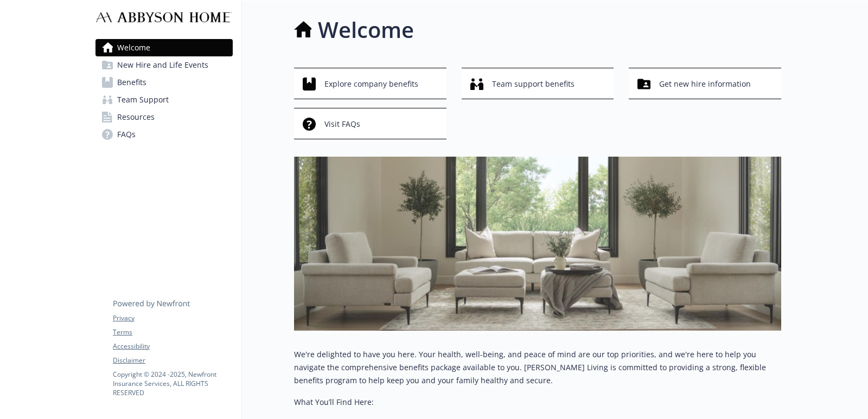 The width and height of the screenshot is (868, 419). Describe the element at coordinates (126, 135) in the screenshot. I see `span: FAQs` at that location.